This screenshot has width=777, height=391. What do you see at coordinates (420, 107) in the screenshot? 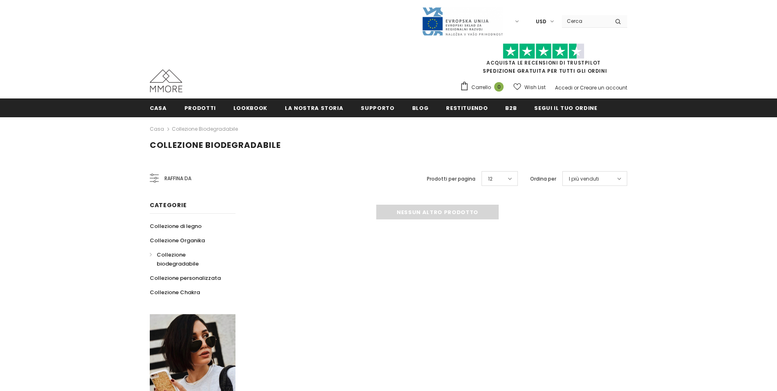
I see `a: Blog` at bounding box center [420, 107].